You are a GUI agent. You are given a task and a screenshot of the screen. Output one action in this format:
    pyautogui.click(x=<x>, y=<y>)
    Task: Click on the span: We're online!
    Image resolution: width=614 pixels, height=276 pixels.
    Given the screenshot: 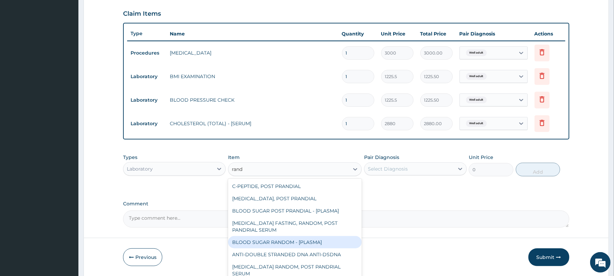 What is the action you would take?
    pyautogui.click(x=67, y=120)
    